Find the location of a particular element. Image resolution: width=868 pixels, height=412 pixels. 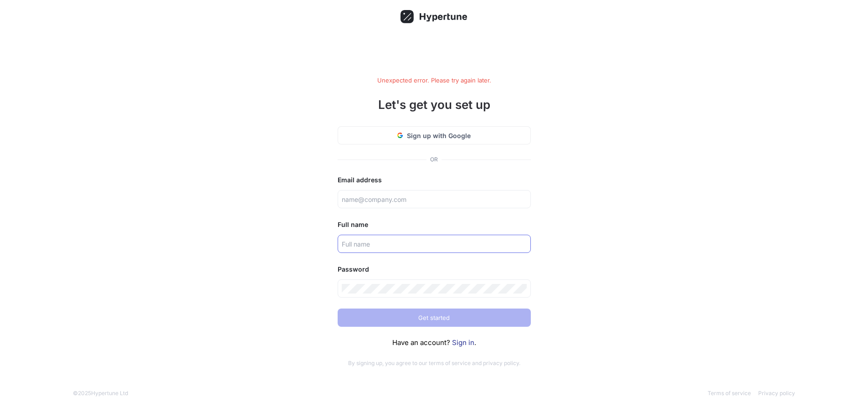

input: name@company.com is located at coordinates (434, 199).